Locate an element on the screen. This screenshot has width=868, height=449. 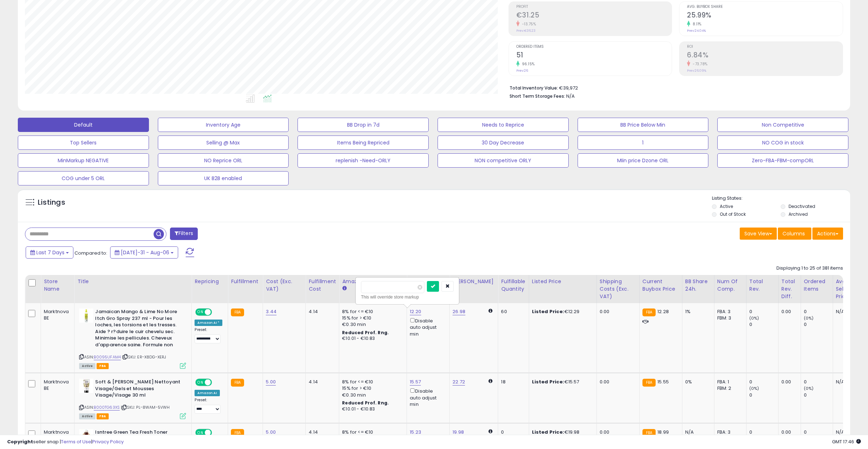
div: €15.57 is located at coordinates (561, 382).